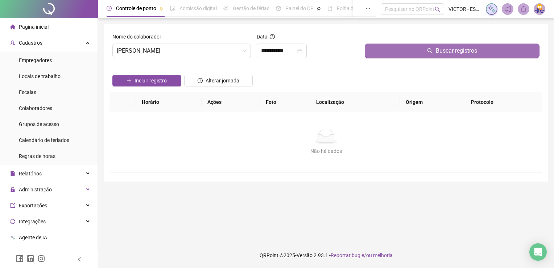 This screenshot has height=268, width=554. I want to click on span: file-done, so click(173, 8).